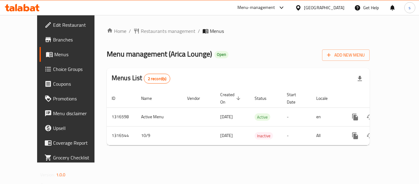 This screenshot has height=184, width=419. I want to click on td: 1316598, so click(122, 117).